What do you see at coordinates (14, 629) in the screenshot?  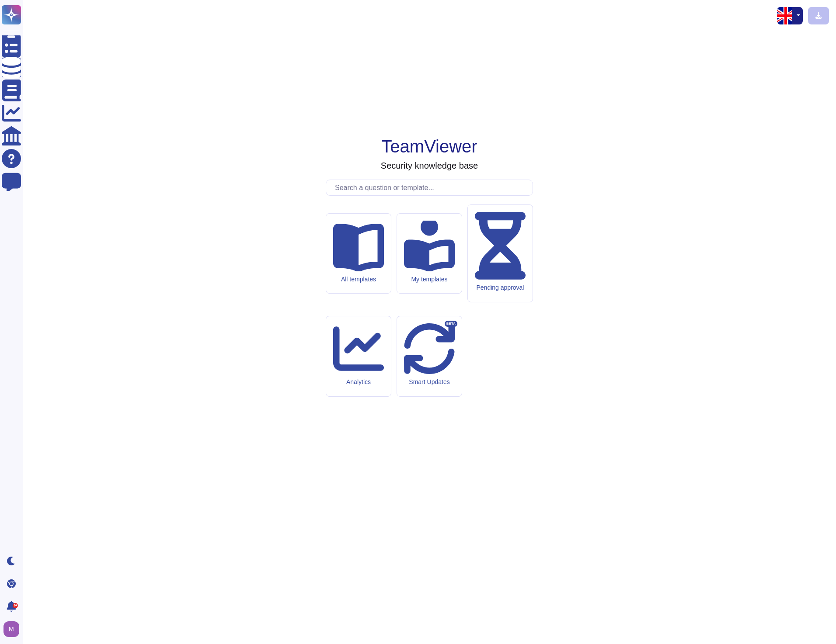 I see `button: user` at bounding box center [14, 629].